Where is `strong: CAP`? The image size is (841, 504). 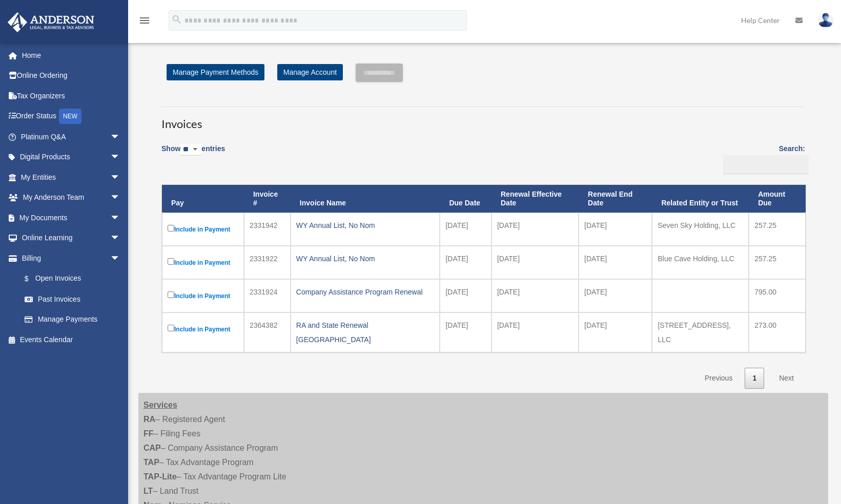 strong: CAP is located at coordinates (152, 448).